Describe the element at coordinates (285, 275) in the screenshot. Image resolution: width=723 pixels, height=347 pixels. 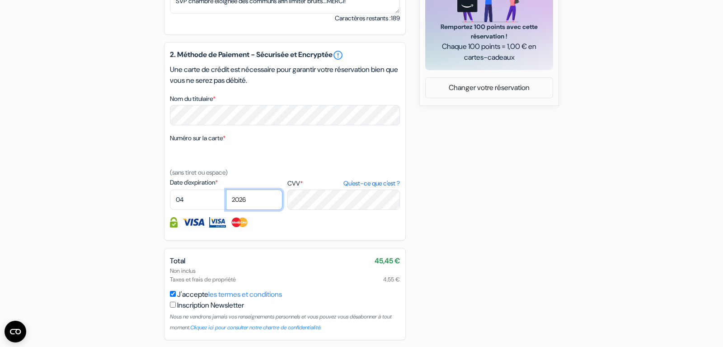
I see `div: Non inclus Taxes et frais de propriété` at that location.